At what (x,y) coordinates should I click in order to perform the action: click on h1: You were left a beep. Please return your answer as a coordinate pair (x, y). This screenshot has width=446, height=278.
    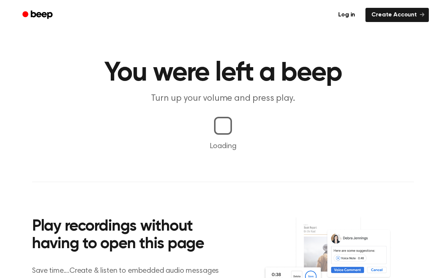
    Looking at the image, I should click on (223, 73).